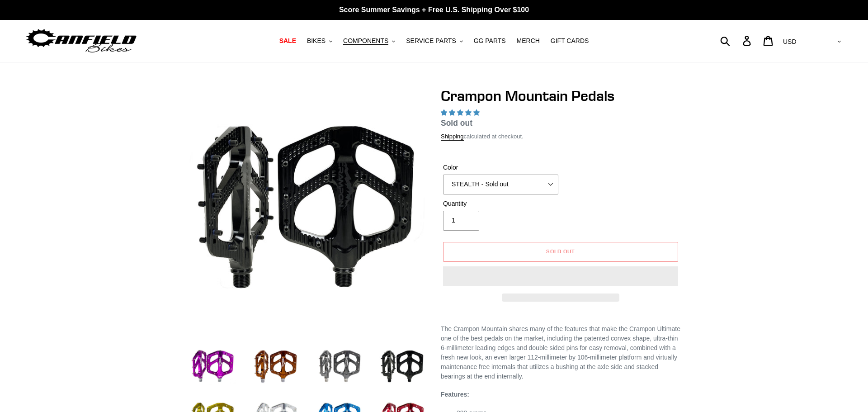 This screenshot has height=412, width=868. I want to click on a: Shipping, so click(452, 136).